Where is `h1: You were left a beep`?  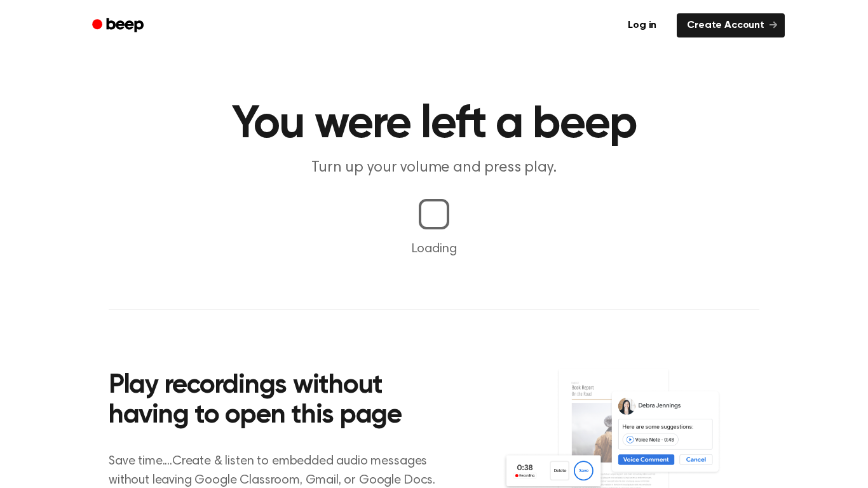 h1: You were left a beep is located at coordinates (434, 124).